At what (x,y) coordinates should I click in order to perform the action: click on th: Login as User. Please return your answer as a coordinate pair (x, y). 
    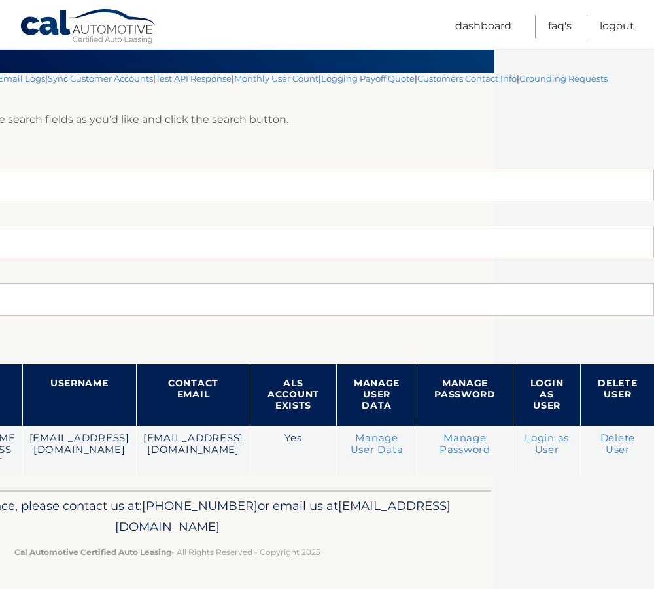
    Looking at the image, I should click on (547, 395).